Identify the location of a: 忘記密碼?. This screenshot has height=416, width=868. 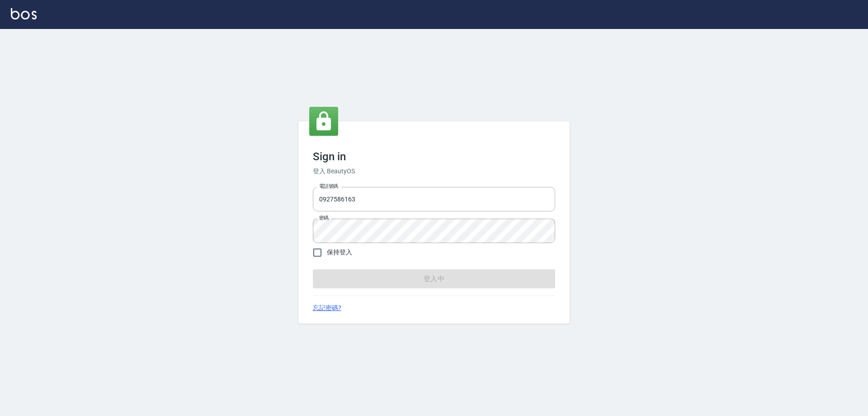
(327, 308).